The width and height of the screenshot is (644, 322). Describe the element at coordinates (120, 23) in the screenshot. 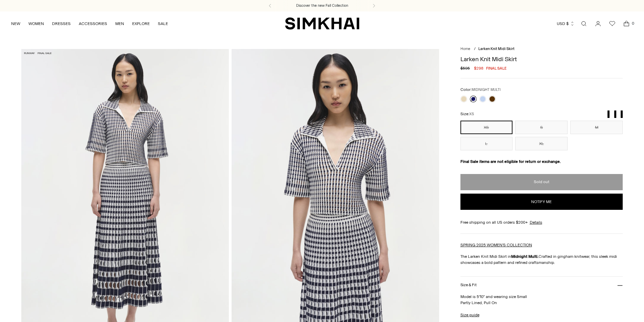

I see `a: MEN` at that location.